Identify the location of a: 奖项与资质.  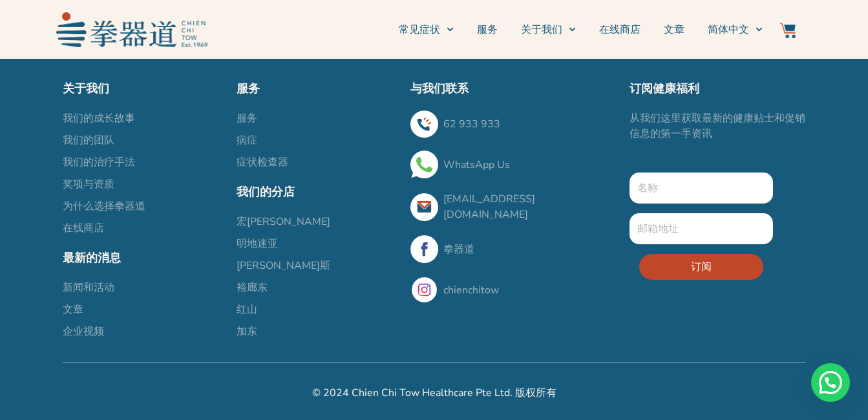
(143, 184).